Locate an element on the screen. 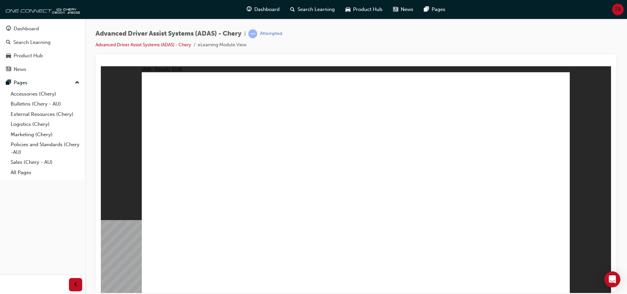 This screenshot has height=294, width=627. a: Policies and Standards (Chery -AU) is located at coordinates (45, 148).